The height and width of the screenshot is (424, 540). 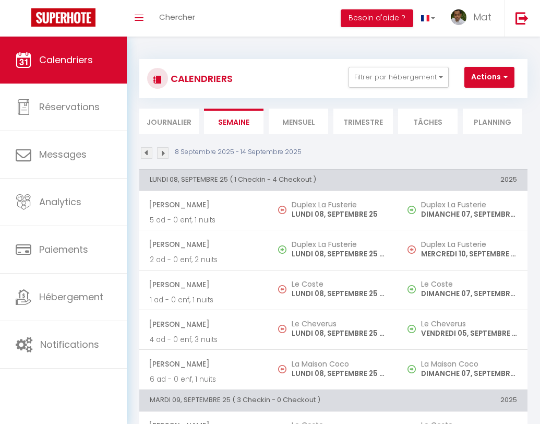 I want to click on p: 1 ad - 0 enf, 1 nuits, so click(x=204, y=300).